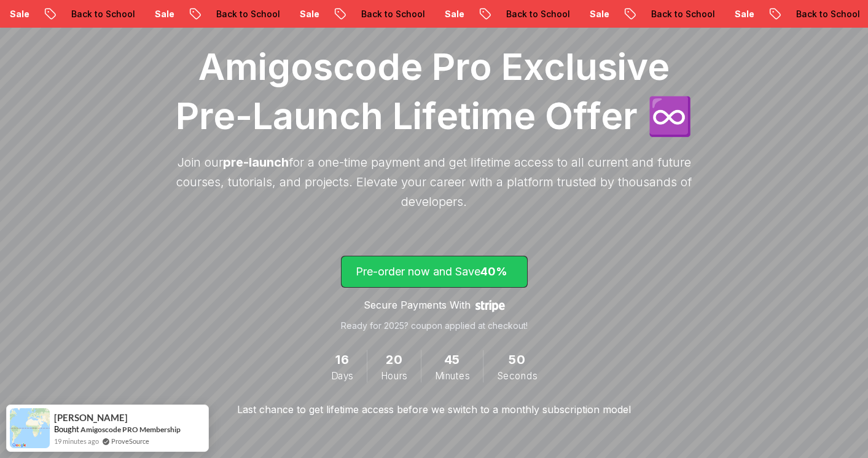  What do you see at coordinates (434, 91) in the screenshot?
I see `h1: Amigoscode Pro Exclusive Pre-Launch Lifetime Offer ♾️` at bounding box center [434, 91].